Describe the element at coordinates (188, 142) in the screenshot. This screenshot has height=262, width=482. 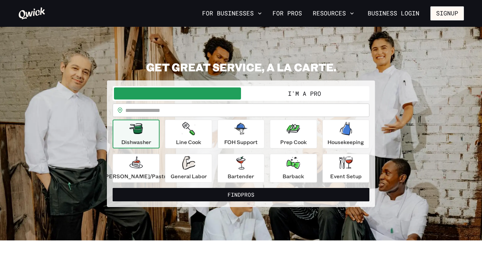
I see `p: Line Cook` at that location.